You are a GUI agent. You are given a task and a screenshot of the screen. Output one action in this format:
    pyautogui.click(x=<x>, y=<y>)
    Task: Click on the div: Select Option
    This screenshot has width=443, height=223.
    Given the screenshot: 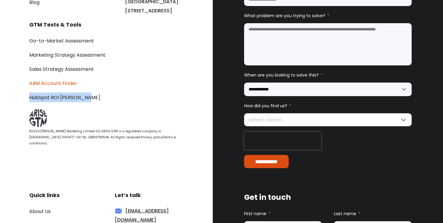 What is the action you would take?
    pyautogui.click(x=328, y=120)
    